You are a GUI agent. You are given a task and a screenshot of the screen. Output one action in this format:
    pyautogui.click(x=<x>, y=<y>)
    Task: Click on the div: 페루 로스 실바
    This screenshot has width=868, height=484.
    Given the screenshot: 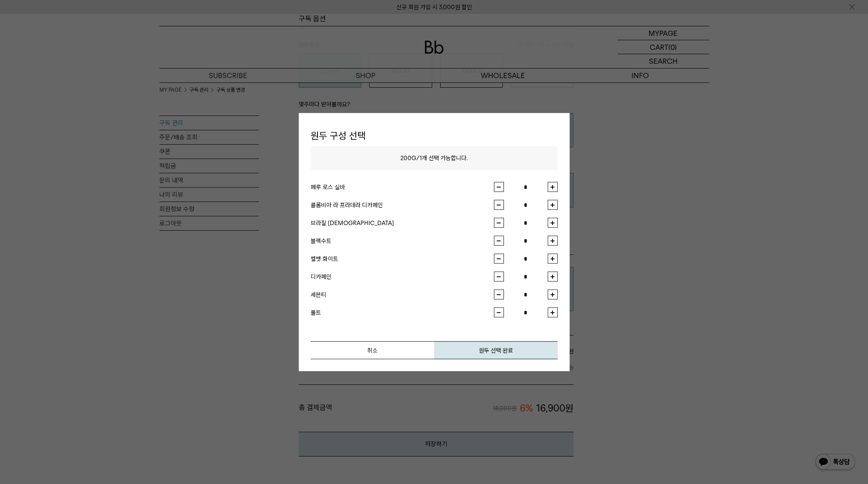 What is the action you would take?
    pyautogui.click(x=402, y=187)
    